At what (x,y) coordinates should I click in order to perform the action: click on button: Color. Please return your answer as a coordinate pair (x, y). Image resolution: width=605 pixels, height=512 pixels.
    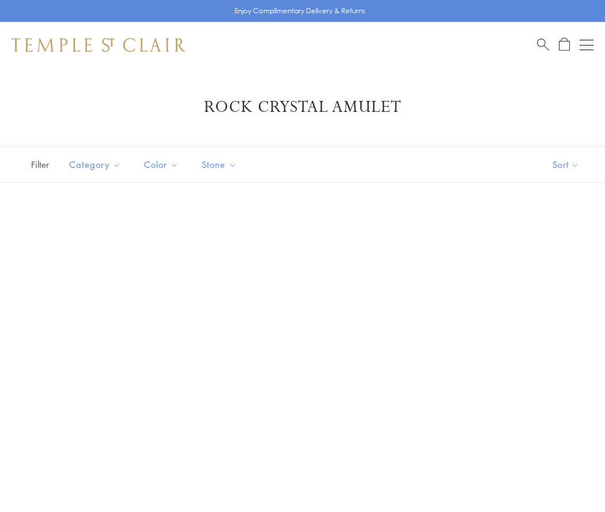
    Looking at the image, I should click on (161, 164).